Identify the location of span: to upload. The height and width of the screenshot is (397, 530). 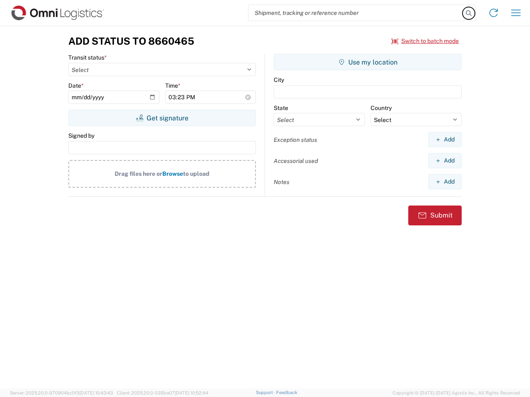
(196, 174).